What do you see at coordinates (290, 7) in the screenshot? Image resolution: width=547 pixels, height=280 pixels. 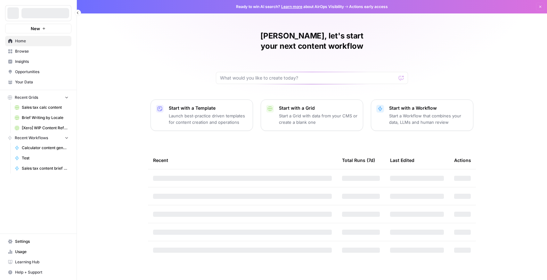 I see `span: Ready to win AI search? about AirOps Visibility` at bounding box center [290, 7].